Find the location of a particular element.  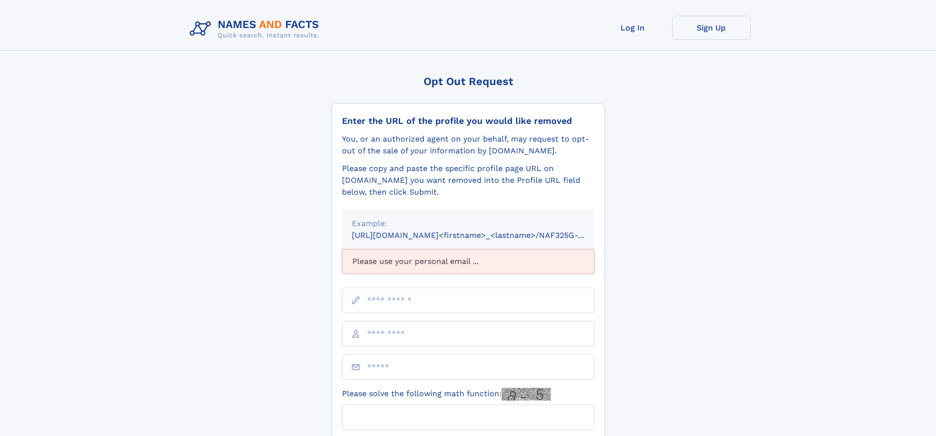

div: Enter the URL of the profile you would like removed is located at coordinates (468, 121).